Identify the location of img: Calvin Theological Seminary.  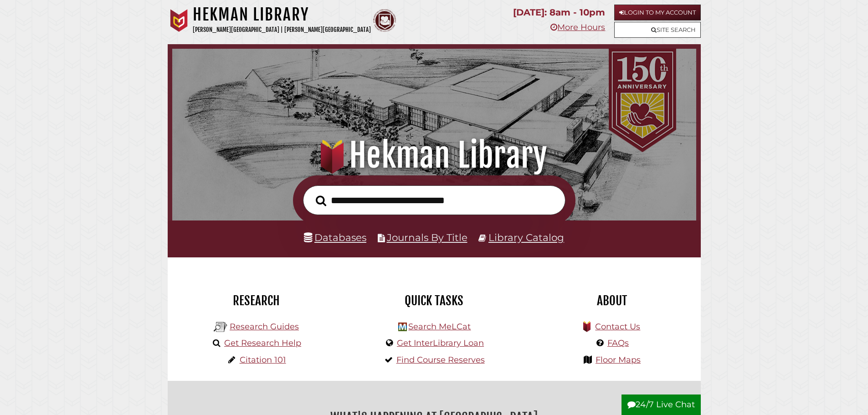
(385, 20).